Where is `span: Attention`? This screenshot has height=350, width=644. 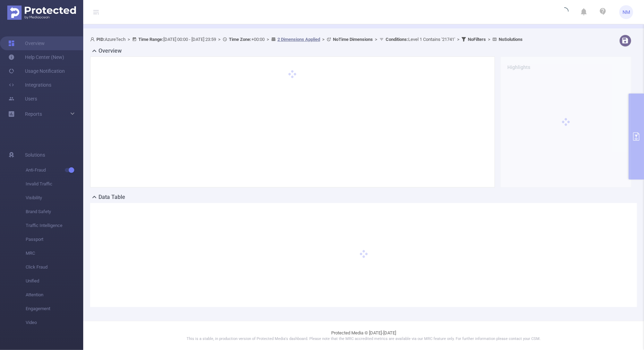 span: Attention is located at coordinates (54, 295).